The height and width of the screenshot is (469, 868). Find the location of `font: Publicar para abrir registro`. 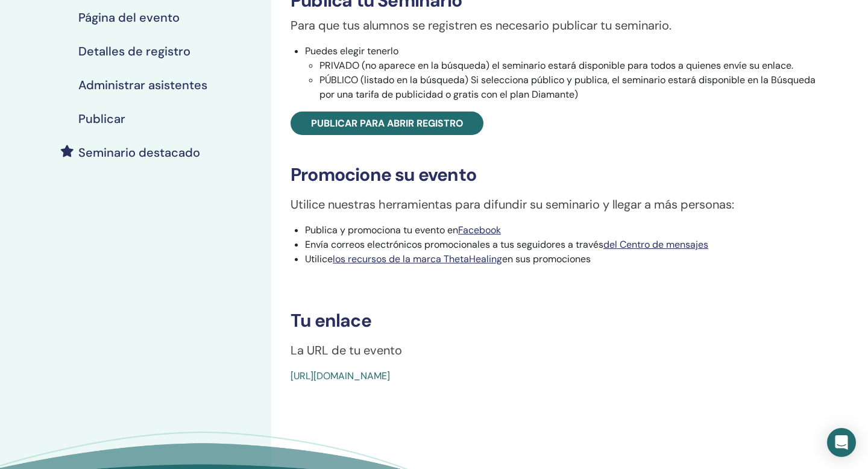

font: Publicar para abrir registro is located at coordinates (387, 123).